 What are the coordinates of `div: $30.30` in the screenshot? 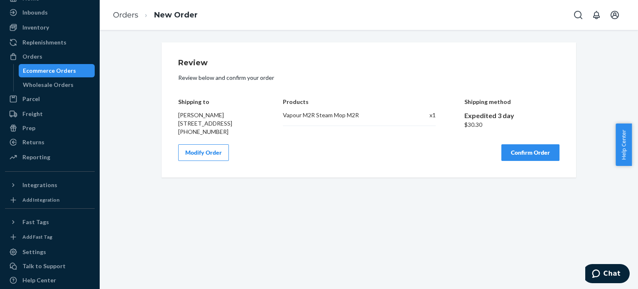 It's located at (512, 125).